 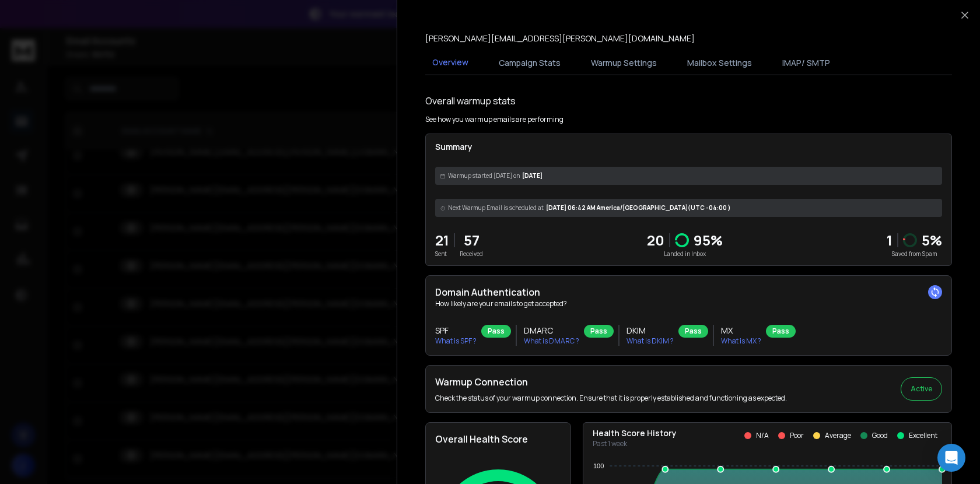 What do you see at coordinates (611, 398) in the screenshot?
I see `p: Check the status of your warmup connection. Ensure that it is properly established and functionin...` at bounding box center [611, 398].